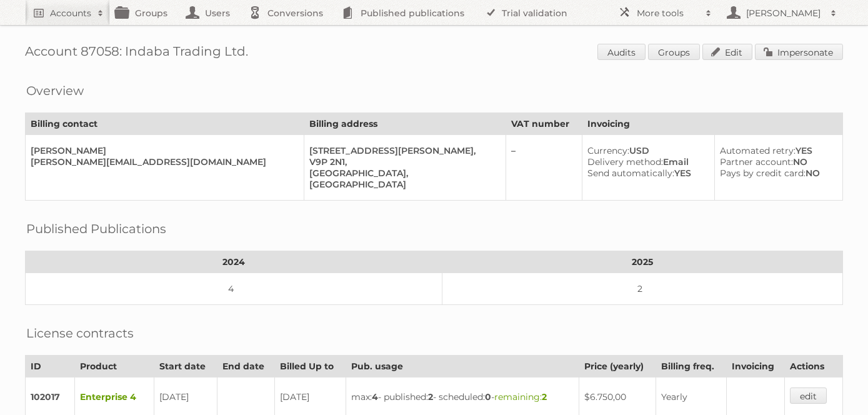  Describe the element at coordinates (763, 173) in the screenshot. I see `span: Pays by credit card:` at that location.